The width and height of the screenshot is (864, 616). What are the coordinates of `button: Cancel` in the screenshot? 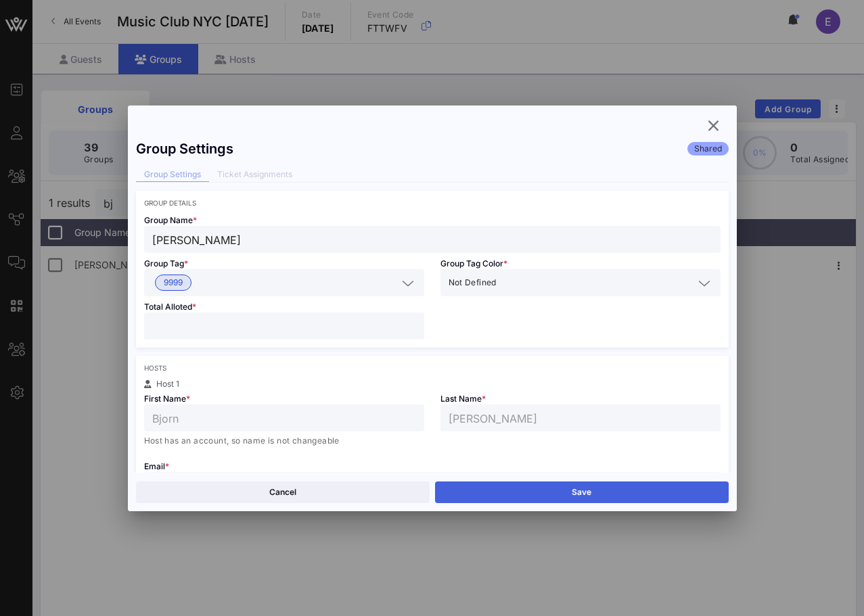 It's located at (282, 492).